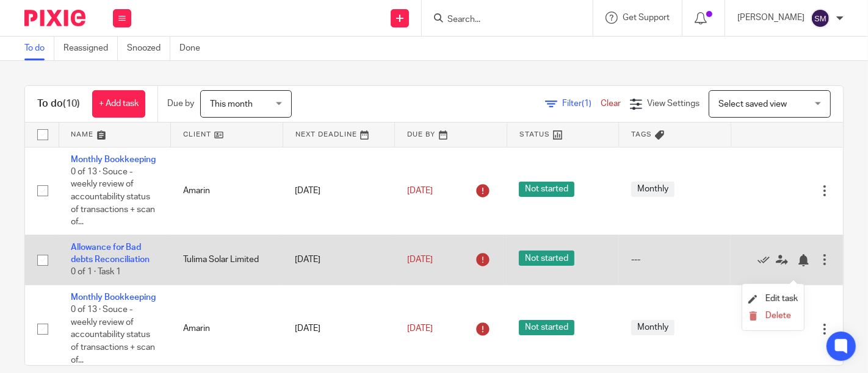 This screenshot has width=868, height=373. Describe the element at coordinates (767, 260) in the screenshot. I see `a: Mark as done` at that location.